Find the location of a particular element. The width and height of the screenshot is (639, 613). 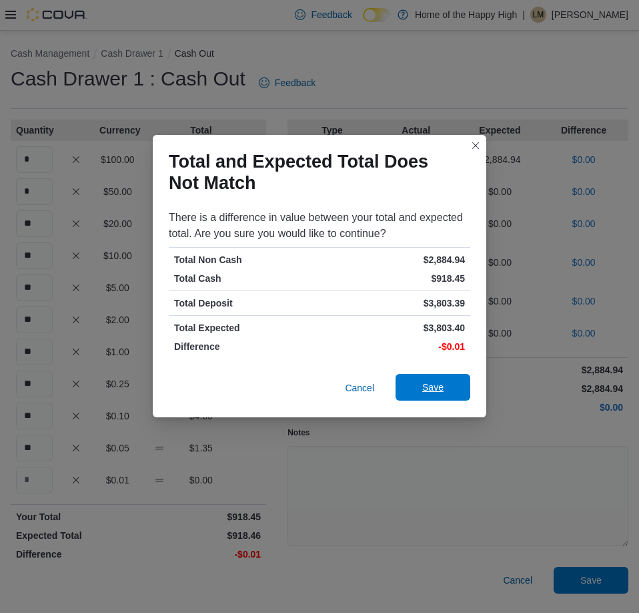

p: Total Non Cash is located at coordinates (246, 260).